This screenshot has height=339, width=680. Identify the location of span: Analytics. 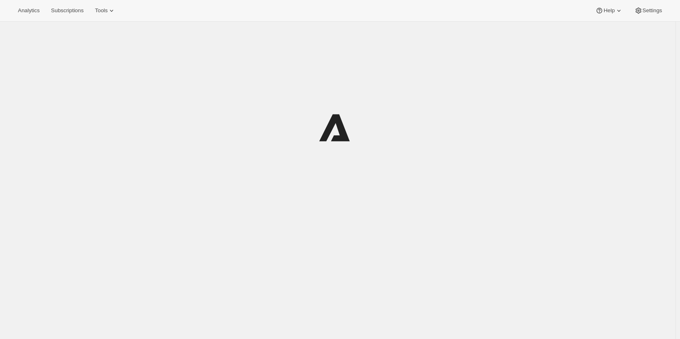
(28, 11).